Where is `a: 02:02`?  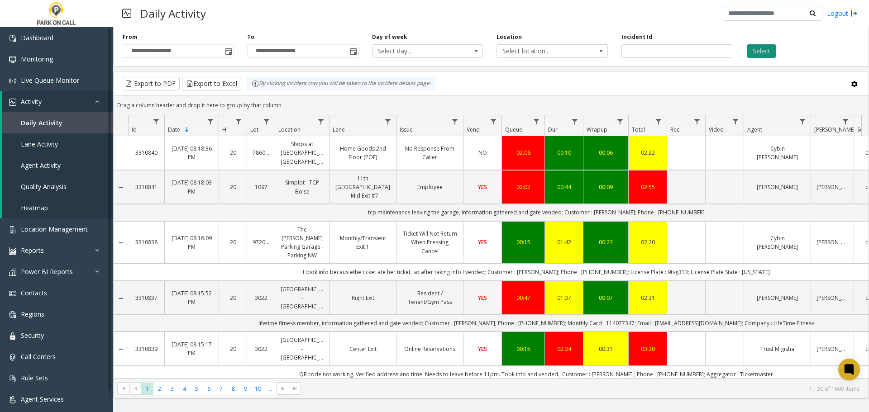
a: 02:02 is located at coordinates (523, 187).